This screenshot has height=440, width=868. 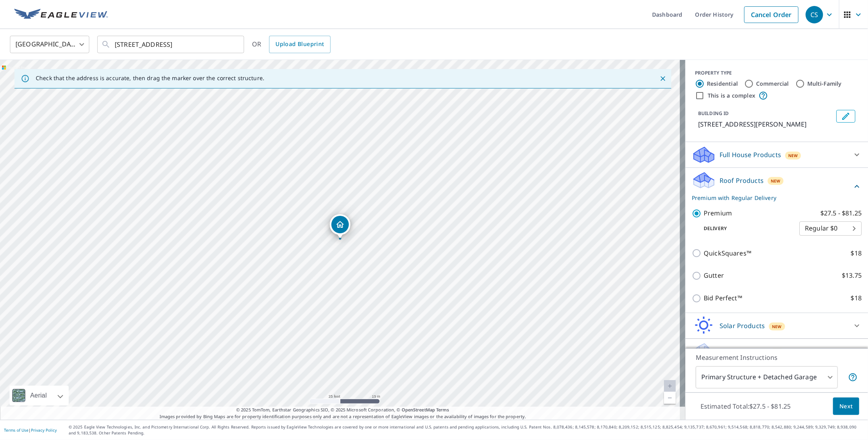 What do you see at coordinates (713, 113) in the screenshot?
I see `p: BUILDING ID` at bounding box center [713, 113].